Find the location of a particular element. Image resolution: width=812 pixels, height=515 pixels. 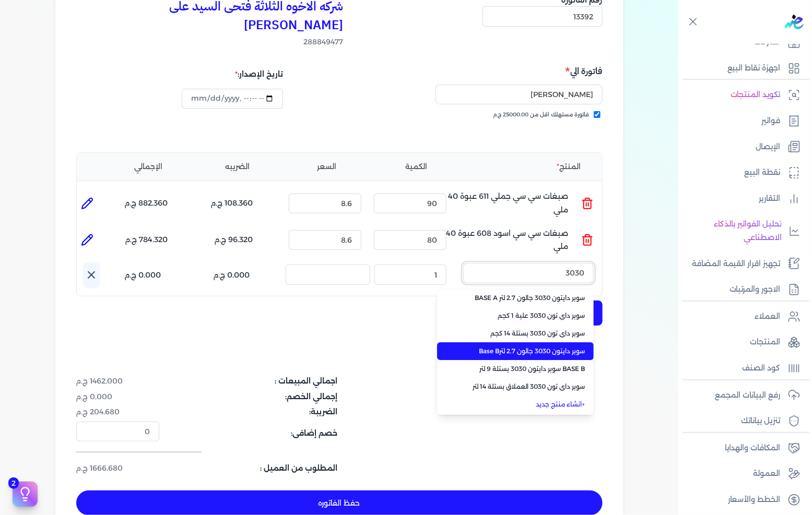

dt: الضريبة: is located at coordinates (252, 412).